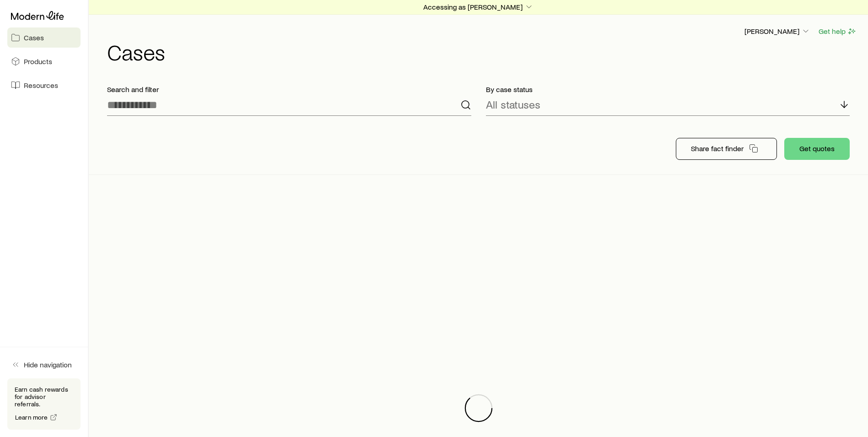 The height and width of the screenshot is (437, 868). What do you see at coordinates (717, 149) in the screenshot?
I see `p: Share fact finder` at bounding box center [717, 149].